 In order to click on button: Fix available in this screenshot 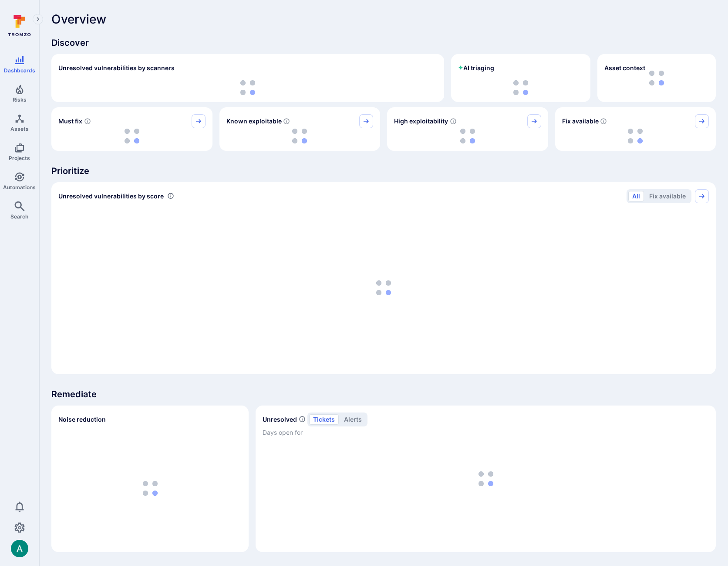, I will do `click(668, 196)`.